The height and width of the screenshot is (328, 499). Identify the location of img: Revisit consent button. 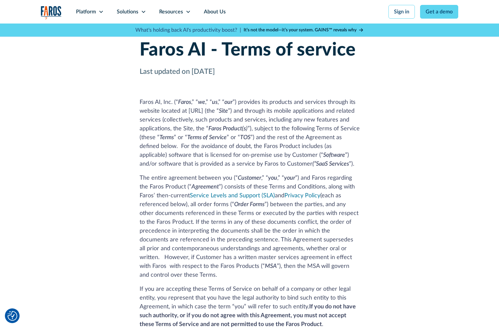
(12, 316).